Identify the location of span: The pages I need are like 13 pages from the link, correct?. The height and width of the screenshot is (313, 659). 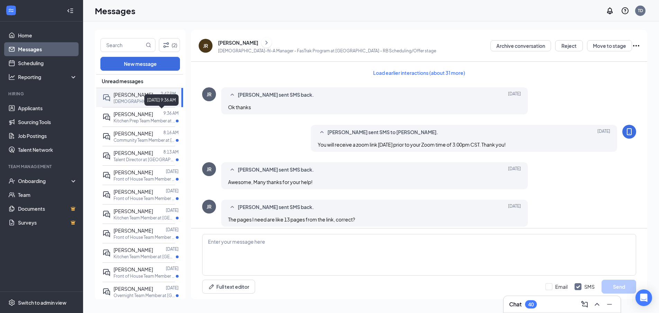
(292, 219).